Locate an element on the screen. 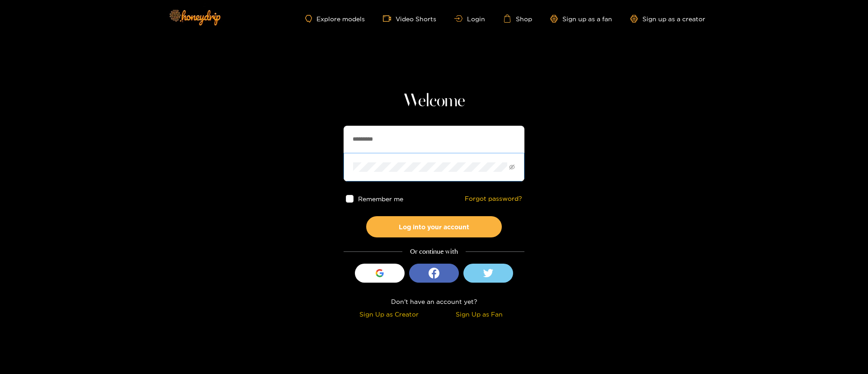  div: Sign Up as Fan is located at coordinates (479, 314).